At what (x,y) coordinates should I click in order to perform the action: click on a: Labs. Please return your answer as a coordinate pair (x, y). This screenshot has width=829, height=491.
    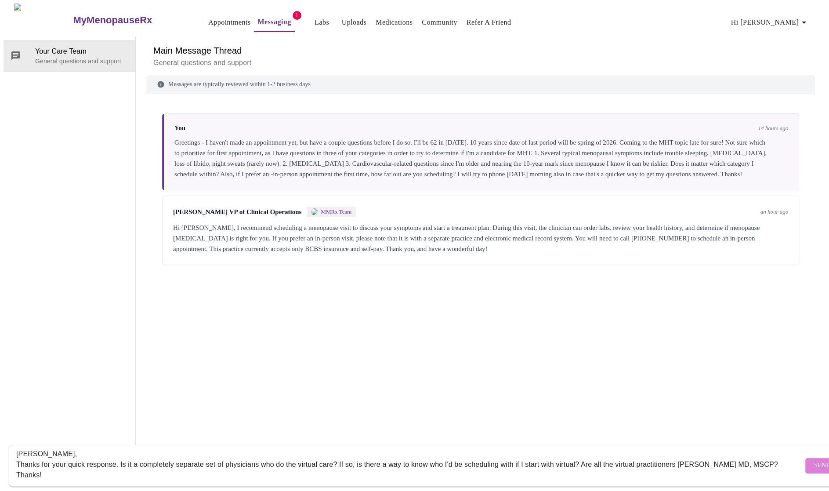
    Looking at the image, I should click on (322, 22).